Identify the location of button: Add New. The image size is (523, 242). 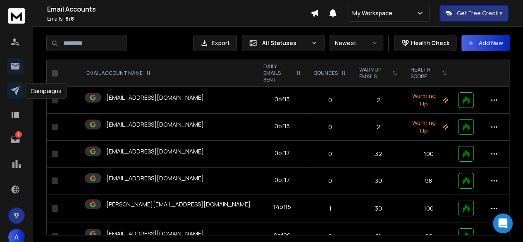
(485, 43).